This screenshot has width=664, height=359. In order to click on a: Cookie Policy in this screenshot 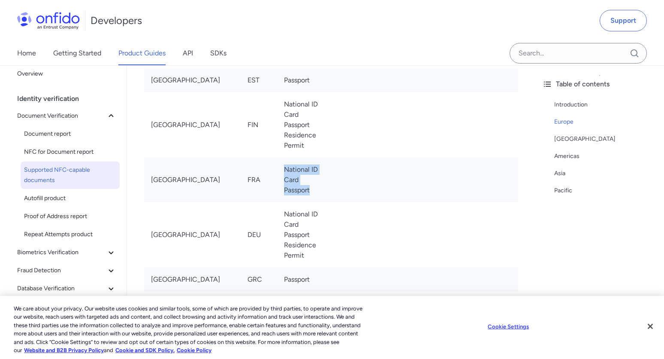, I will do `click(194, 350)`.